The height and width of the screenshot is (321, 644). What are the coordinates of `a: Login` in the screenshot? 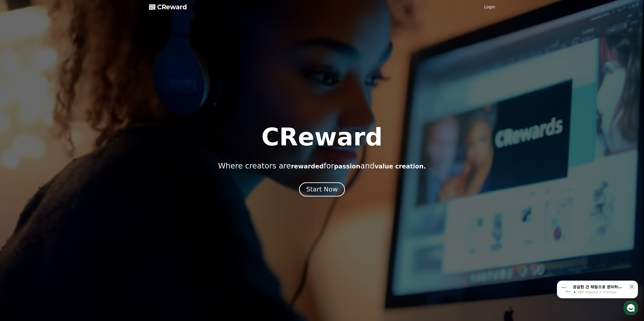 It's located at (489, 7).